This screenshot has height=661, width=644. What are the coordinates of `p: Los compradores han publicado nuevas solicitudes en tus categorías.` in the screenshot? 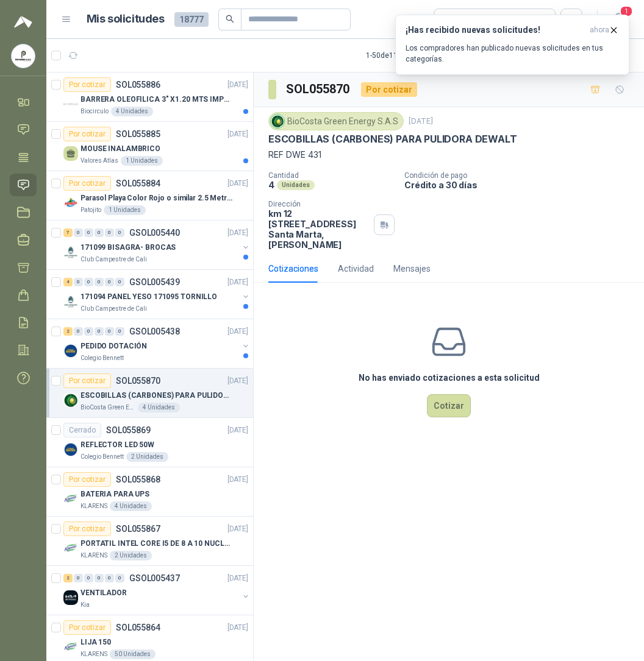 It's located at (512, 54).